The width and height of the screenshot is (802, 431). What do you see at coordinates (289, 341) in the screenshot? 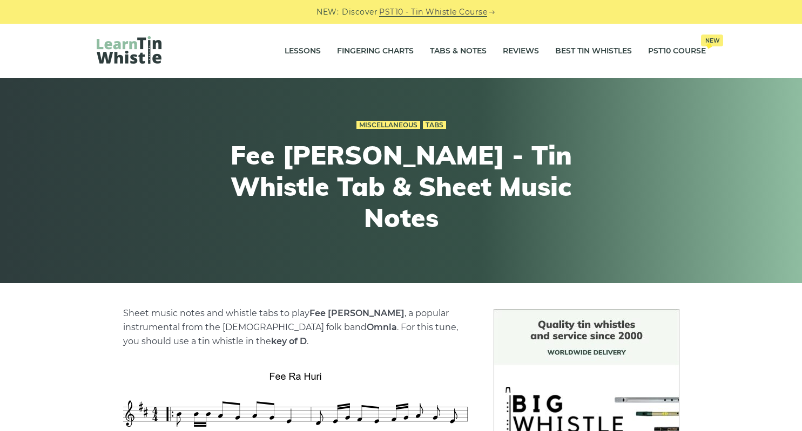
I see `strong: key of D` at bounding box center [289, 341].